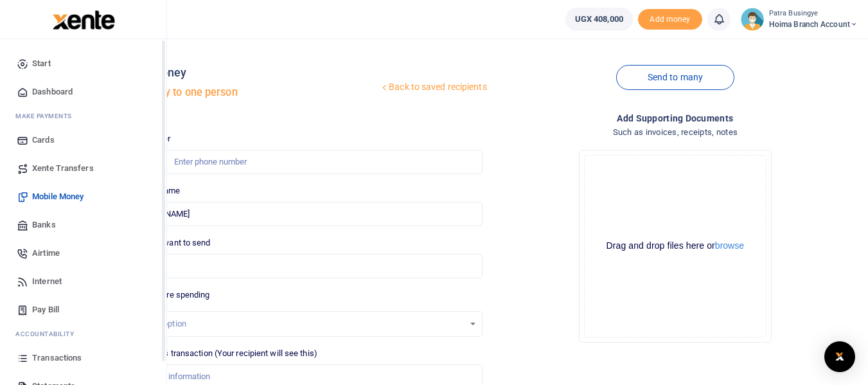  I want to click on a: Transactions, so click(83, 358).